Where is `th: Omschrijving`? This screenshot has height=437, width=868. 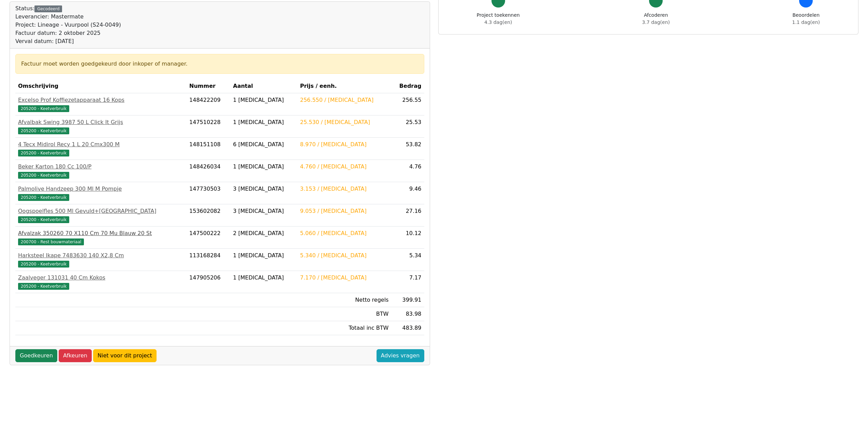
th: Omschrijving is located at coordinates (101, 86).